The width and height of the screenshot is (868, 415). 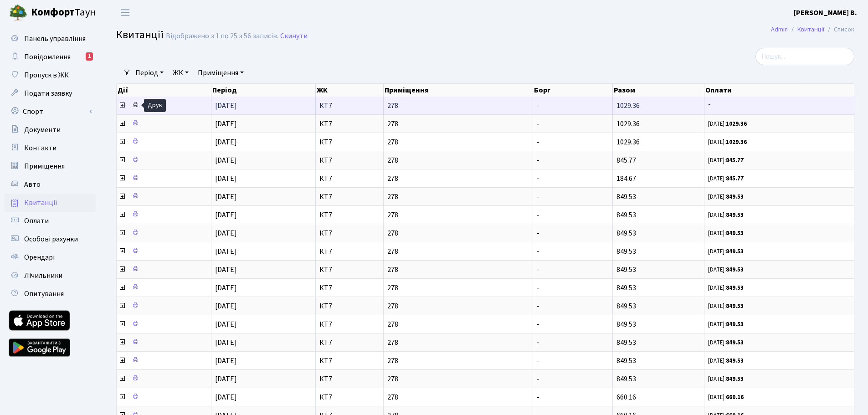 What do you see at coordinates (63, 13) in the screenshot?
I see `span: Таун` at bounding box center [63, 13].